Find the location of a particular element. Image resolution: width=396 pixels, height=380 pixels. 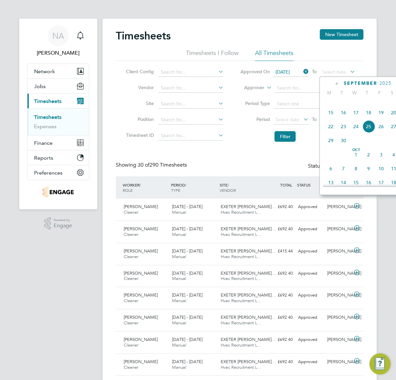

button: Timesheets is located at coordinates (58, 101).